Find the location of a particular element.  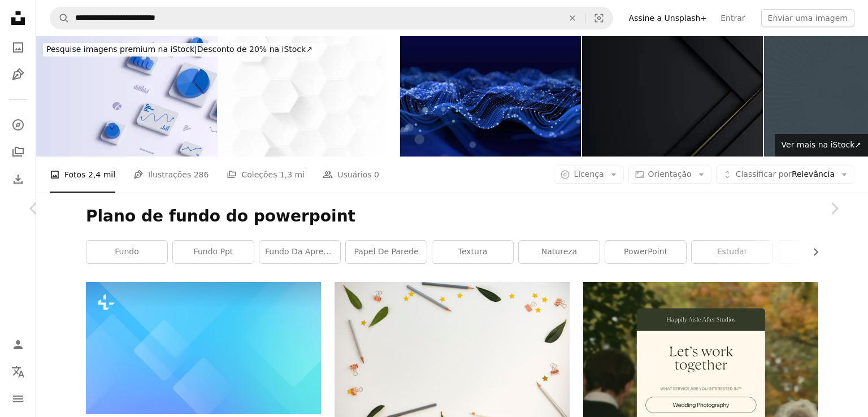

span: Classificar por is located at coordinates (763, 174).